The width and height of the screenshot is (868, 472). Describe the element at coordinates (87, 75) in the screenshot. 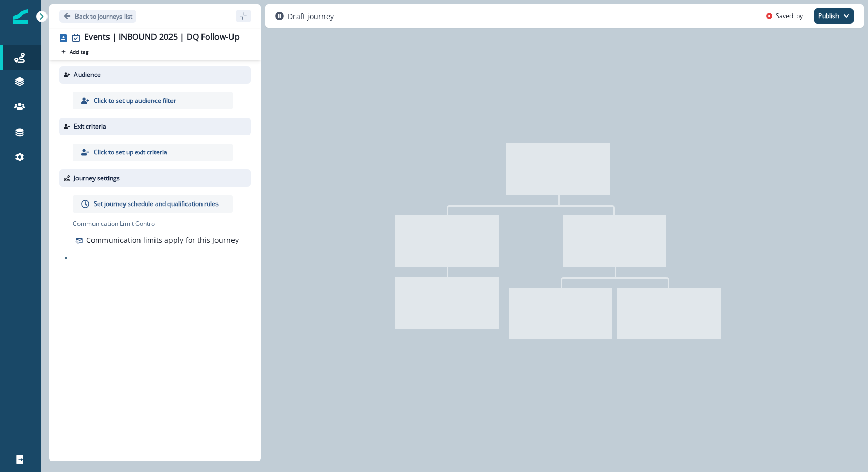

I see `p: Audience` at that location.